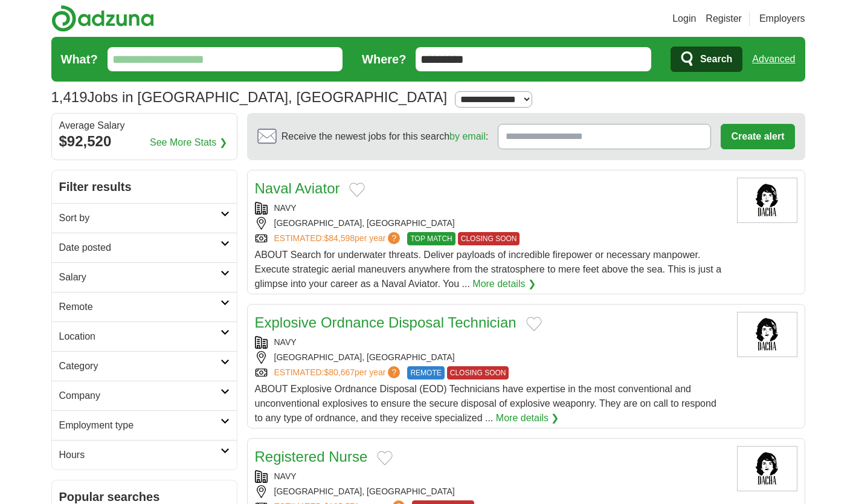  I want to click on h2: Sort by, so click(140, 218).